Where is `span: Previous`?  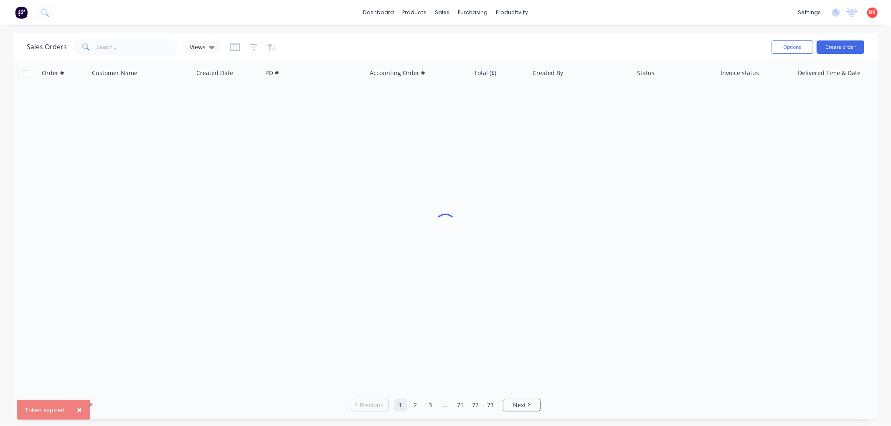 span: Previous is located at coordinates (371, 405).